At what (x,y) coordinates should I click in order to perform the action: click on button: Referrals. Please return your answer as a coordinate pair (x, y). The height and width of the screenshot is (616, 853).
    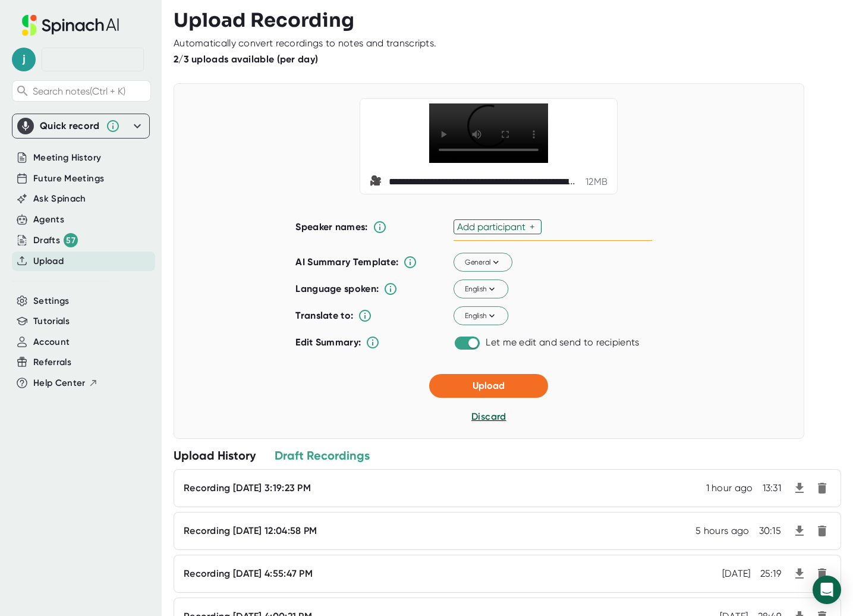
    Looking at the image, I should click on (52, 362).